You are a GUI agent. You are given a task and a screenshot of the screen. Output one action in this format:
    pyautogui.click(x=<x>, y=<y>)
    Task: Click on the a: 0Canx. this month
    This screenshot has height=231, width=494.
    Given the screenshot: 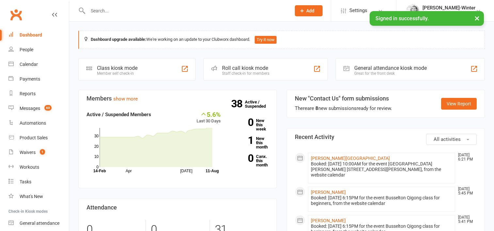 What is the action you would take?
    pyautogui.click(x=250, y=161)
    